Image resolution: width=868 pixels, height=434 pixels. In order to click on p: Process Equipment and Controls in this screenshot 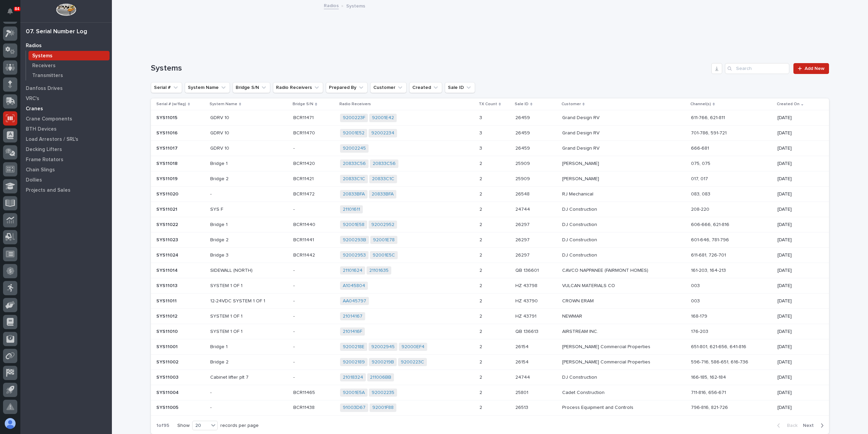, I will do `click(622, 408)`.